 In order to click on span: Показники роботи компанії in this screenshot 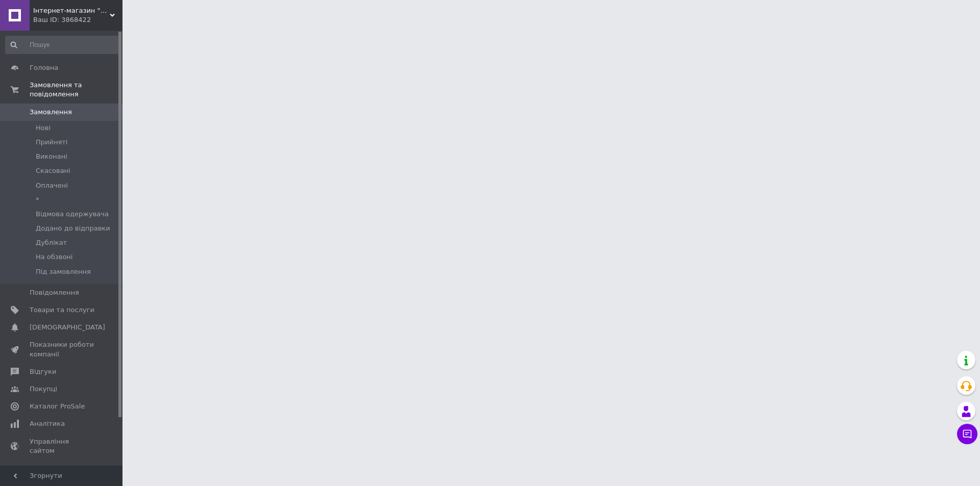, I will do `click(62, 349)`.